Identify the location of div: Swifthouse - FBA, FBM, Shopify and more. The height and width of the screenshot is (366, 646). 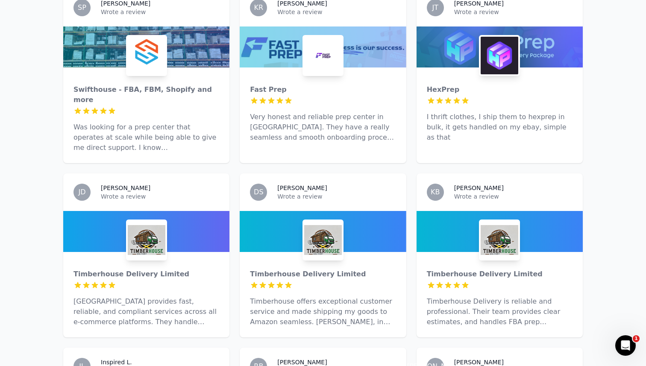
(146, 95).